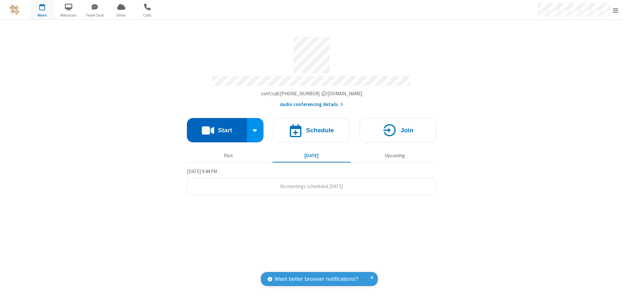 This screenshot has height=297, width=623. What do you see at coordinates (312, 93) in the screenshot?
I see `span: Copy my meeting room link` at bounding box center [312, 93].